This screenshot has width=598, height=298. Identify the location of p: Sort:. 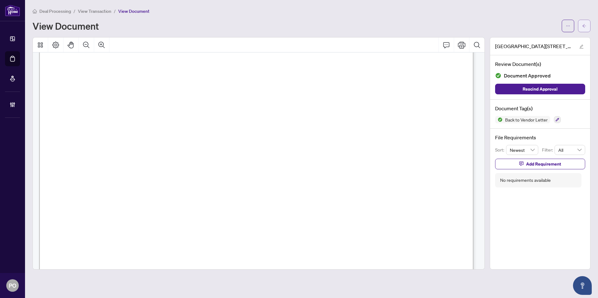
(501, 150).